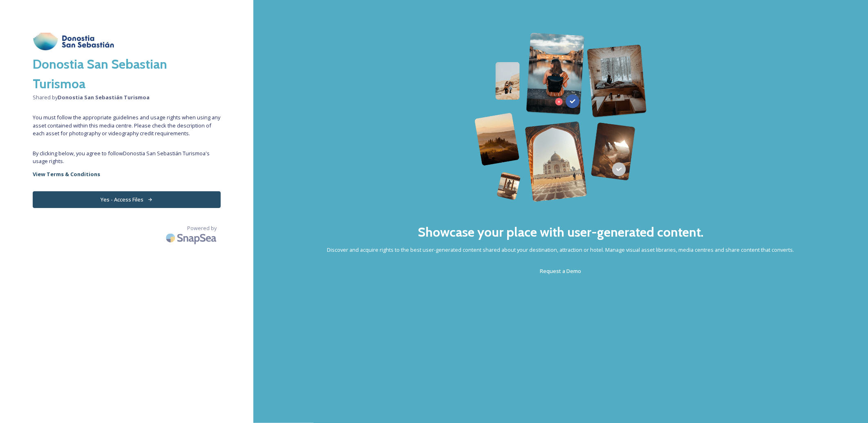 The image size is (868, 423). Describe the element at coordinates (561, 271) in the screenshot. I see `span: Request a Demo` at that location.